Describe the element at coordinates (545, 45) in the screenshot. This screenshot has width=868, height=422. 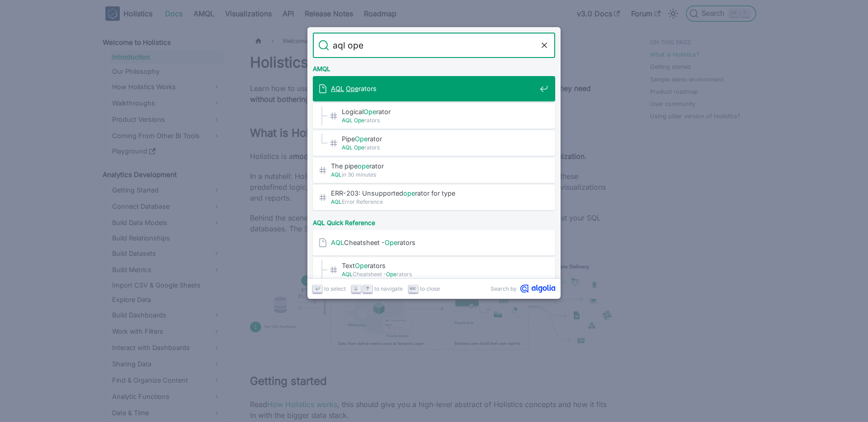
I see `button: Clear the query` at that location.